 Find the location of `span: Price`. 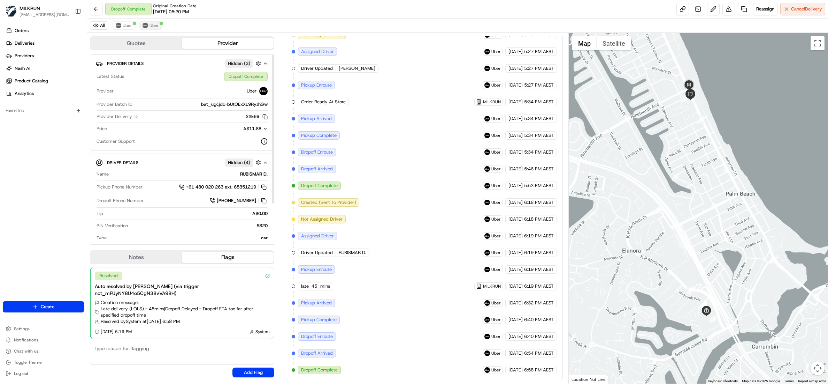

span: Price is located at coordinates (102, 129).